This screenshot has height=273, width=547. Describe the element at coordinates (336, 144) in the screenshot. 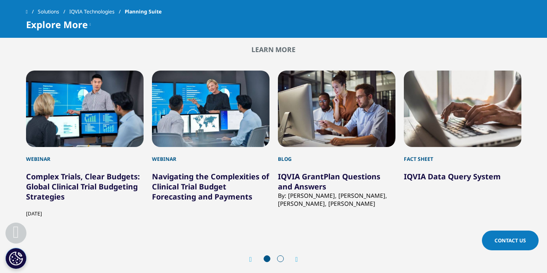

I see `div: 3 / 7` at that location.